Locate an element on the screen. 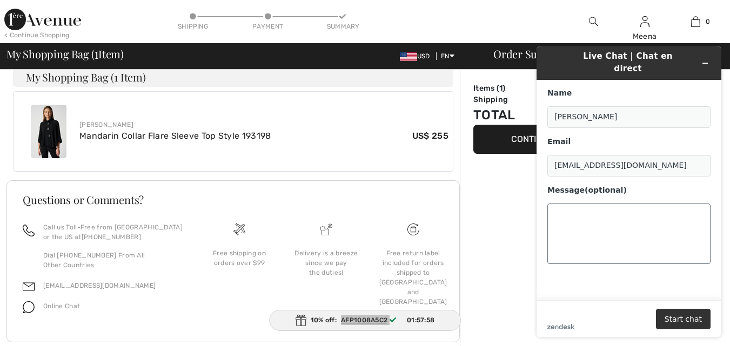 The image size is (730, 346). a: Sign In is located at coordinates (644, 21).